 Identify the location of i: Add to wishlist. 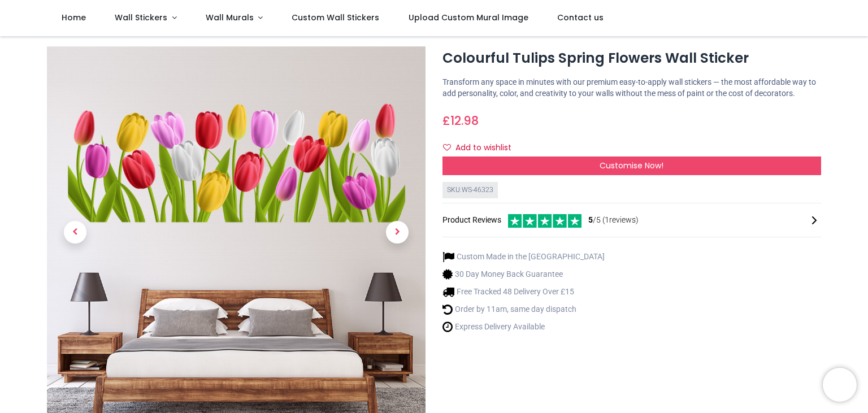
(447, 148).